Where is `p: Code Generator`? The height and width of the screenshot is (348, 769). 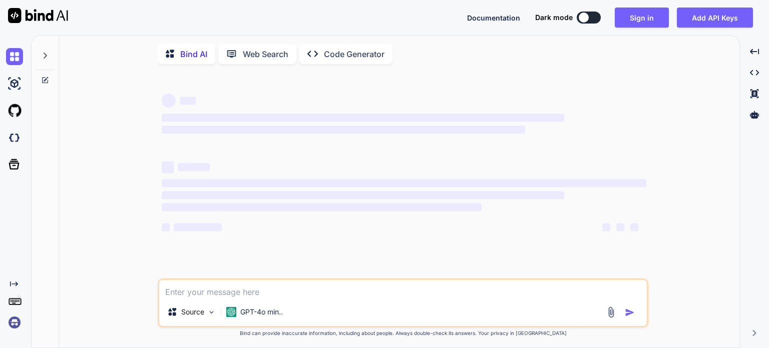 p: Code Generator is located at coordinates (354, 54).